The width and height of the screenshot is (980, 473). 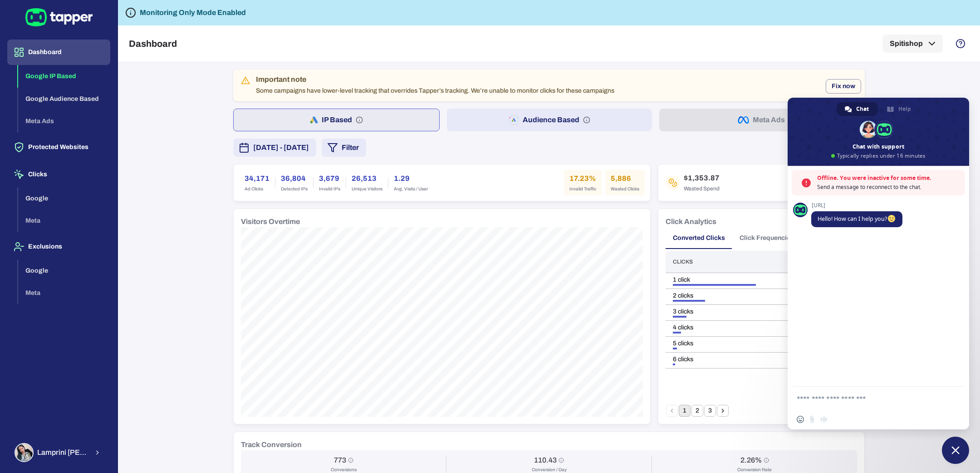 What do you see at coordinates (294, 189) in the screenshot?
I see `span: Detected IPs` at bounding box center [294, 189].